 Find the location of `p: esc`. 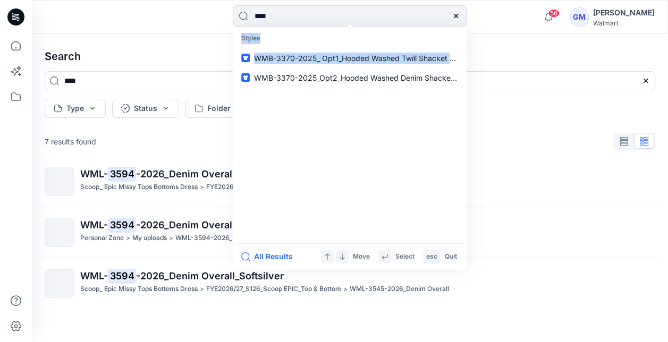

p: esc is located at coordinates (432, 257).